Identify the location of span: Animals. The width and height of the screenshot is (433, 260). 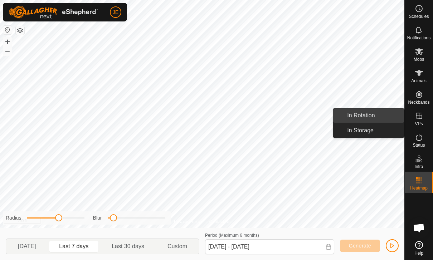
(419, 81).